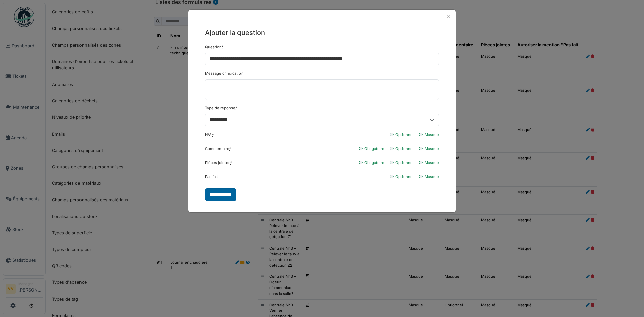 This screenshot has height=317, width=644. I want to click on label: Message d'indication, so click(224, 73).